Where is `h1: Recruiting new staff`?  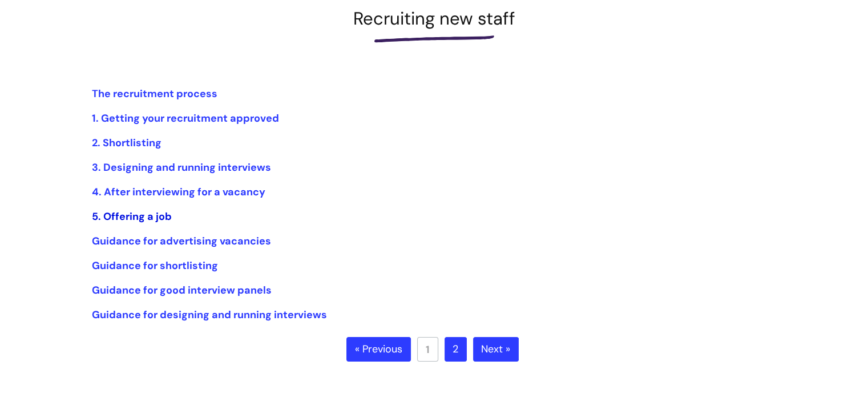
h1: Recruiting new staff is located at coordinates (434, 18).